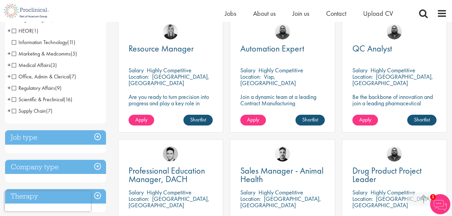 This screenshot has height=216, width=452. Describe the element at coordinates (55, 137) in the screenshot. I see `div: Job type` at that location.